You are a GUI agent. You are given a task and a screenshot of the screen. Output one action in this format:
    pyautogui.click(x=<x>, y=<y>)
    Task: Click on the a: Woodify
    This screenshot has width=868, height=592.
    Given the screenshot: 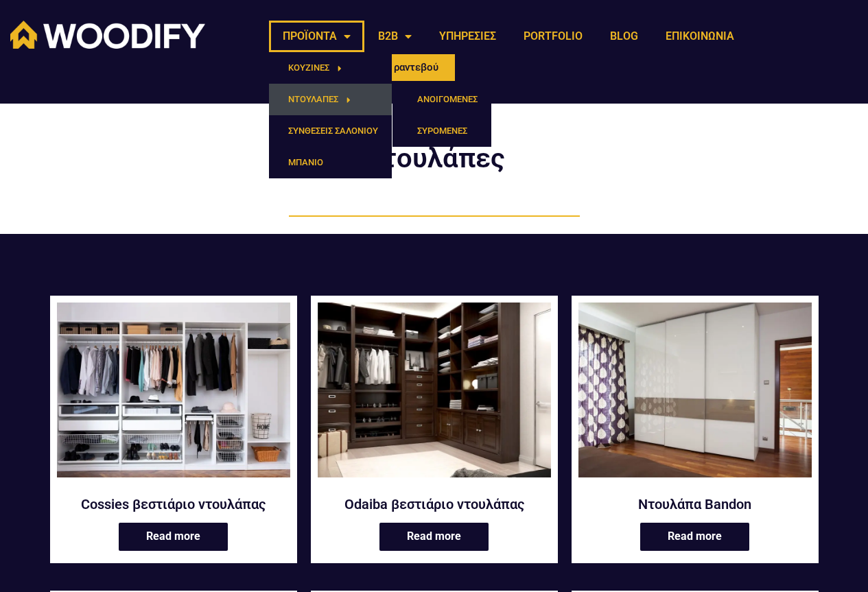 What is the action you would take?
    pyautogui.click(x=108, y=35)
    